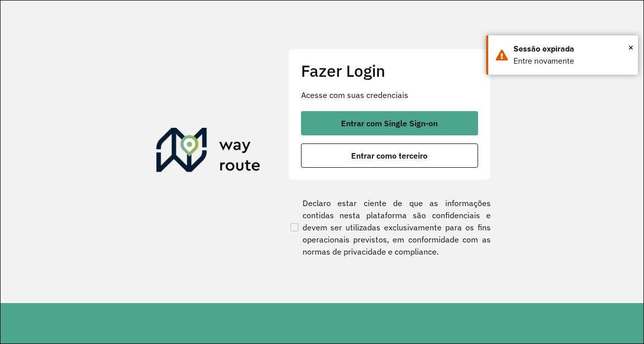  What do you see at coordinates (389, 124) in the screenshot?
I see `span: Entrar com Single Sign-on` at bounding box center [389, 124].